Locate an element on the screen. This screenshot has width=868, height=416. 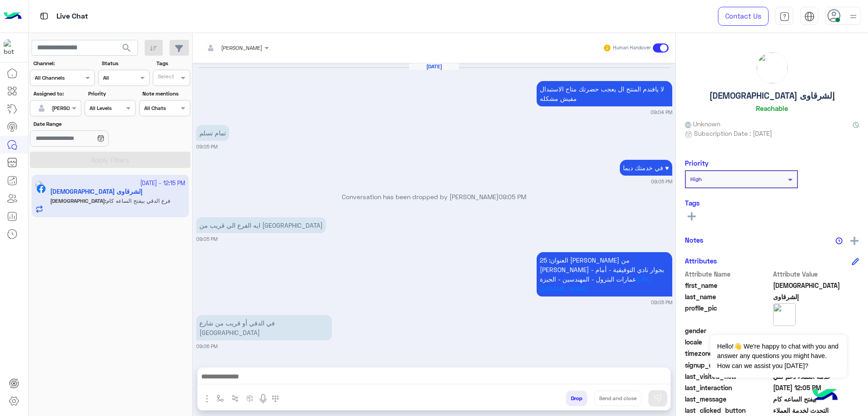
img: create order is located at coordinates (250, 398).